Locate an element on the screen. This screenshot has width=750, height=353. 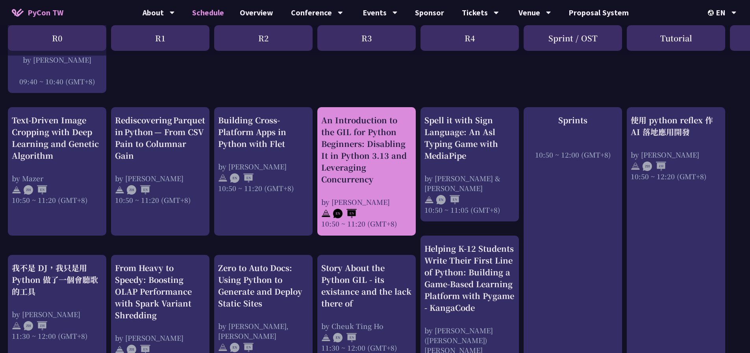
div: Story About the Python GIL - its existance and the lack there of is located at coordinates (367, 286).